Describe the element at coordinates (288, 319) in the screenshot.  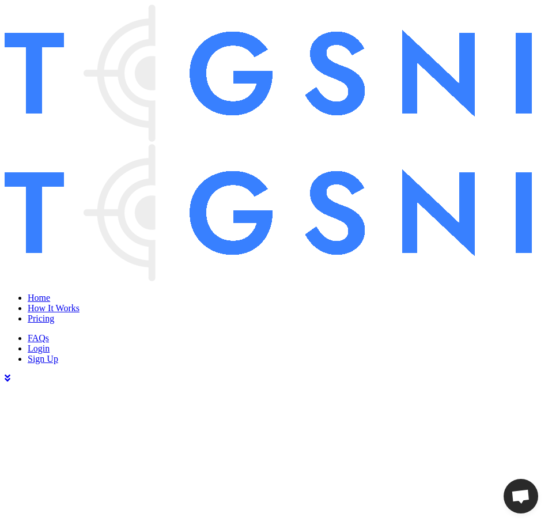
I see `div: Pricing` at that location.